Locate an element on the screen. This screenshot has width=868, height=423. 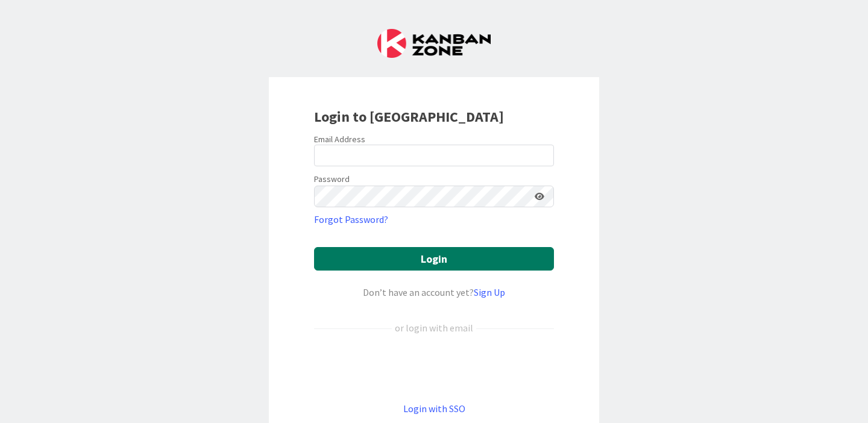
button: Login is located at coordinates (434, 258).